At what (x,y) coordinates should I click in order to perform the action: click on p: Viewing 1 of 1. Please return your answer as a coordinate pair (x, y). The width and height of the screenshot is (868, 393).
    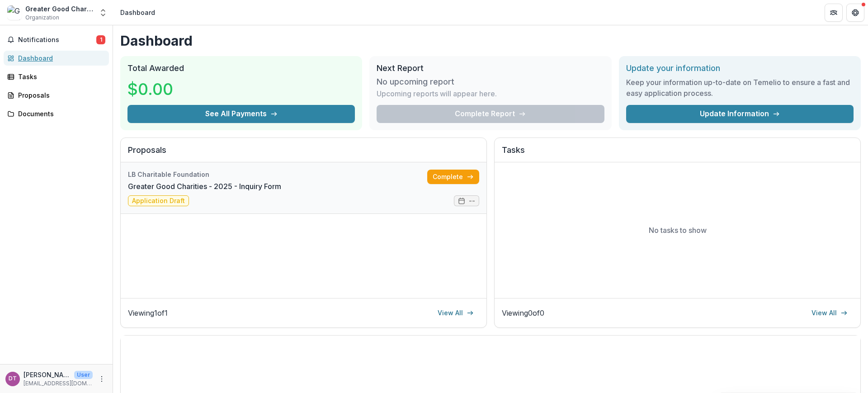
    Looking at the image, I should click on (148, 313).